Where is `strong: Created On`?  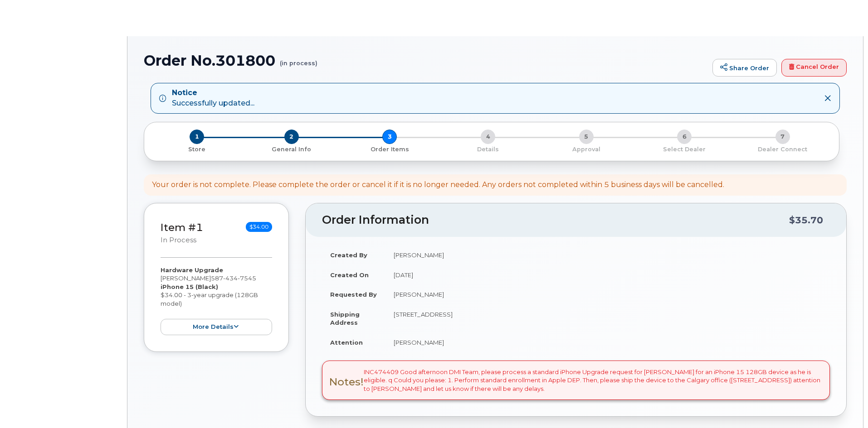 strong: Created On is located at coordinates (349, 275).